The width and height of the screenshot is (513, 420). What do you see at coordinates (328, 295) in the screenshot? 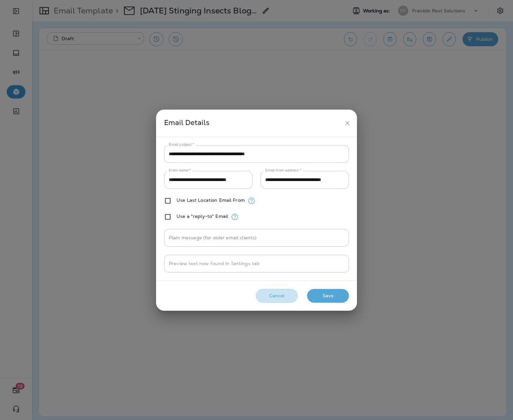
I see `button: Save` at bounding box center [328, 295].